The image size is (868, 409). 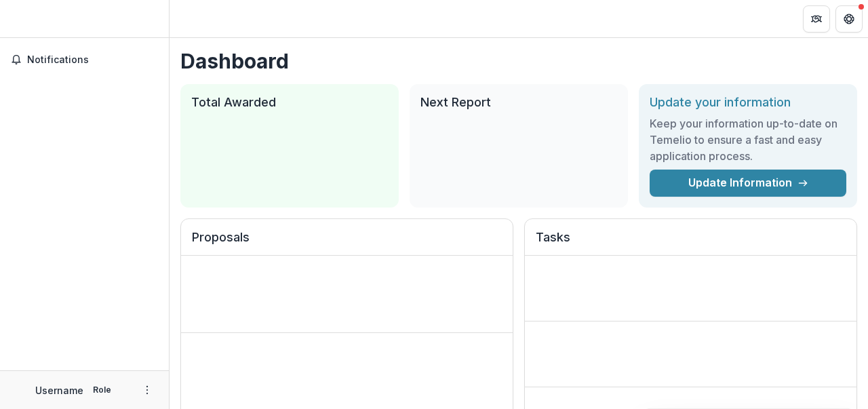 I want to click on h2: Total Awarded, so click(x=290, y=102).